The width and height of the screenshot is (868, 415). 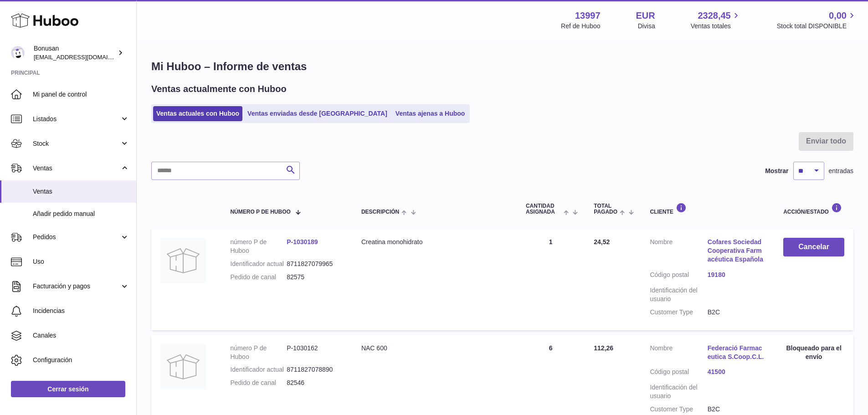 I want to click on a: 41500, so click(x=736, y=371).